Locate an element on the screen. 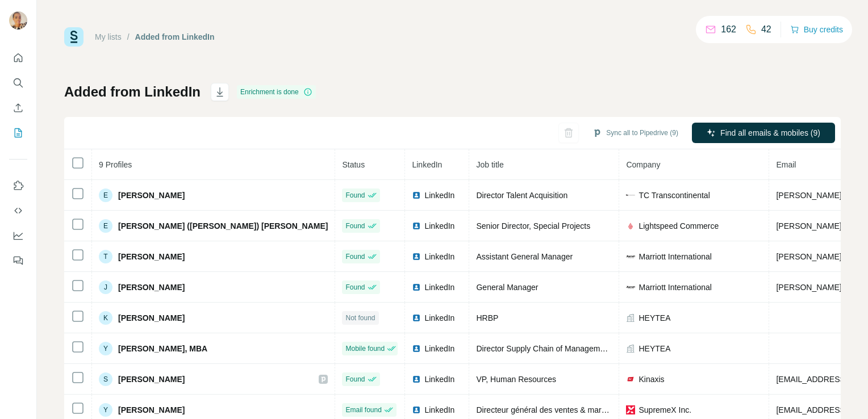 The image size is (868, 419). img: Surfe Logo is located at coordinates (74, 37).